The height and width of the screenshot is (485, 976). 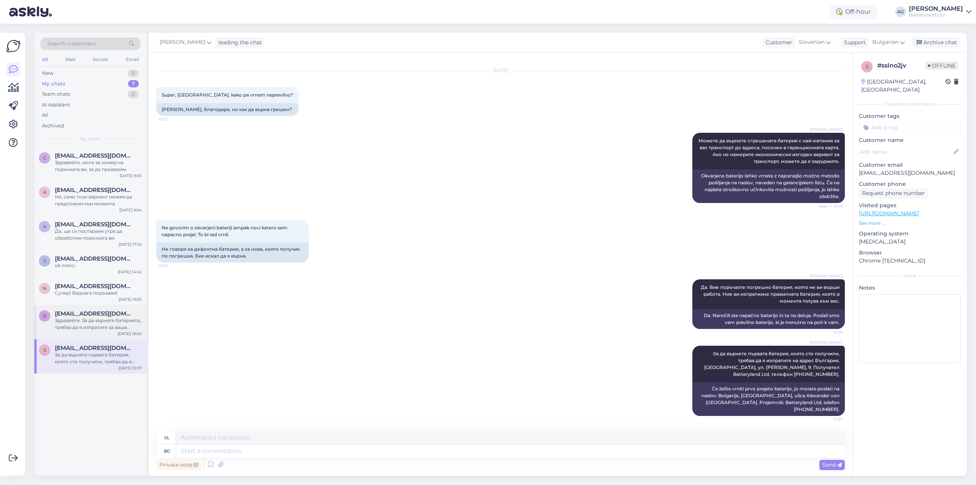 What do you see at coordinates (95, 190) in the screenshot?
I see `span: alexiurescu09@gmail.com` at bounding box center [95, 190].